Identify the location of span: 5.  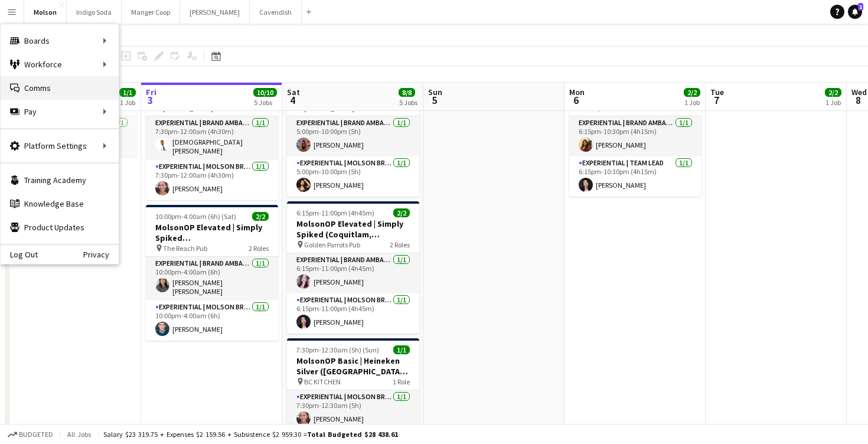
(434, 100).